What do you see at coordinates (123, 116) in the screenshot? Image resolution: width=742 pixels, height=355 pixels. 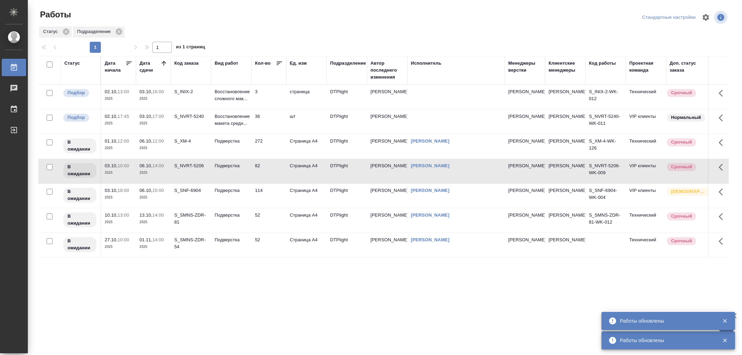 I see `p: 17:45` at bounding box center [123, 116].